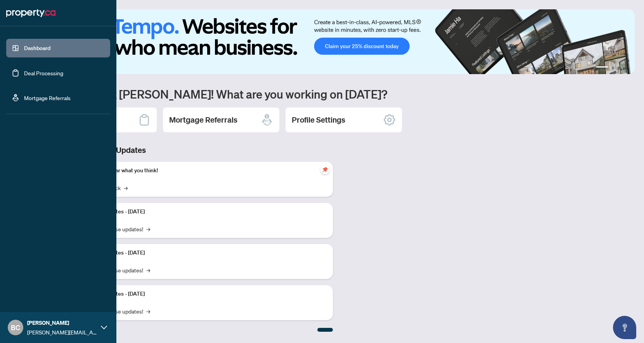 The width and height of the screenshot is (644, 343). Describe the element at coordinates (43, 73) in the screenshot. I see `a: Deal Processing` at that location.